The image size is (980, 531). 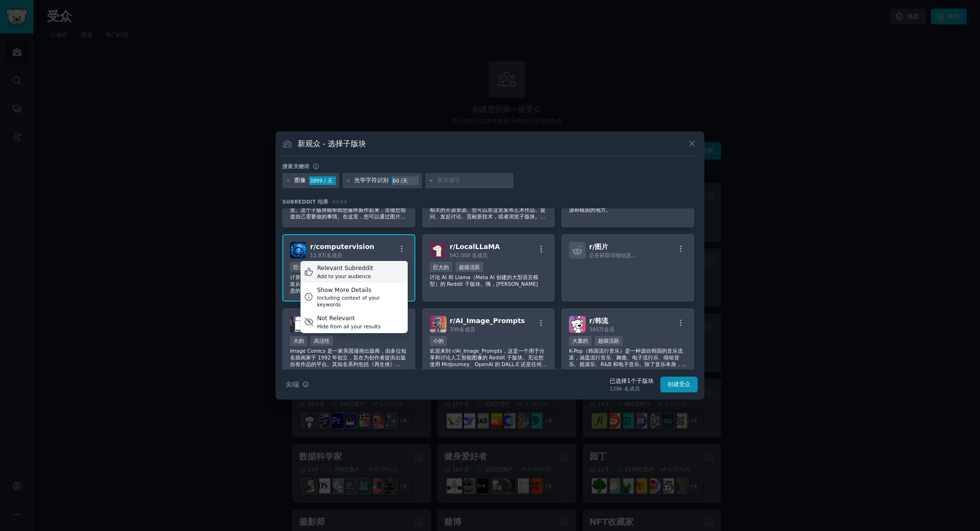 What do you see at coordinates (360, 301) in the screenshot?
I see `div: Including context of your keywords` at bounding box center [360, 301].